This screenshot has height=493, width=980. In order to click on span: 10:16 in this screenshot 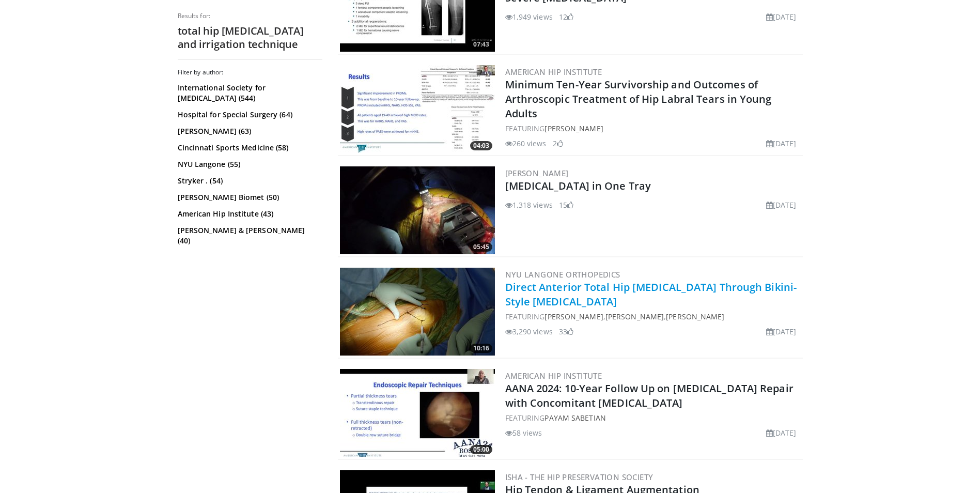, I will do `click(481, 348)`.